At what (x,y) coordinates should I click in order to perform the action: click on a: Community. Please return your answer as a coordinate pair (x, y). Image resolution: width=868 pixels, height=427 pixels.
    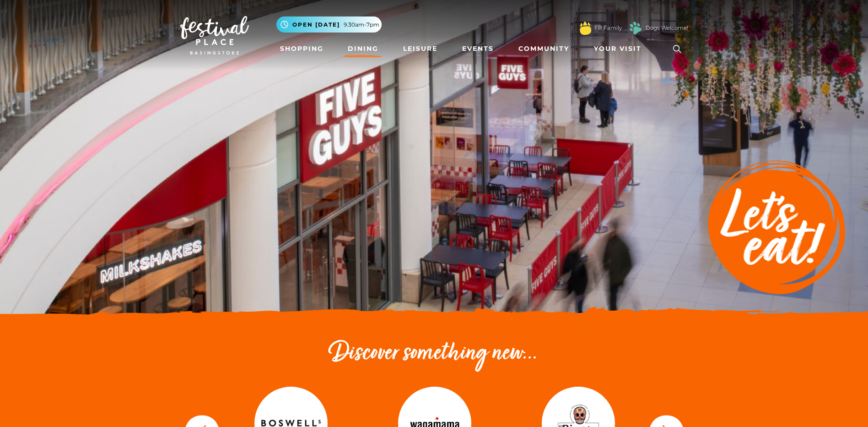
    Looking at the image, I should click on (544, 49).